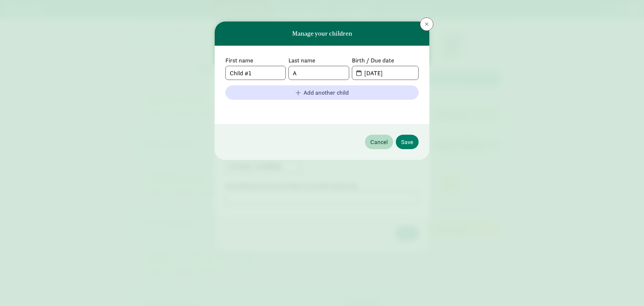  What do you see at coordinates (322, 93) in the screenshot?
I see `button: Add another child` at bounding box center [322, 93].